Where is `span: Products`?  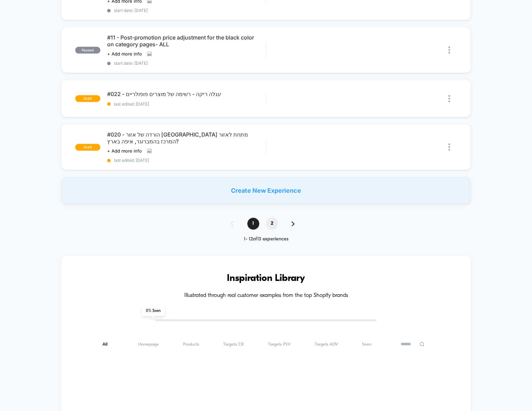 span: Products is located at coordinates (191, 344).